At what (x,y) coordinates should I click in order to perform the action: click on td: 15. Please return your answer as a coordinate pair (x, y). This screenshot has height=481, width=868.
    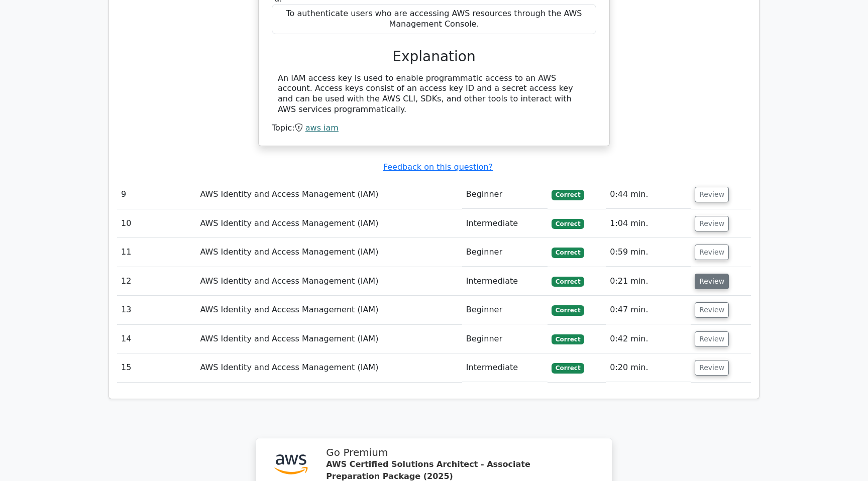
    Looking at the image, I should click on (156, 367).